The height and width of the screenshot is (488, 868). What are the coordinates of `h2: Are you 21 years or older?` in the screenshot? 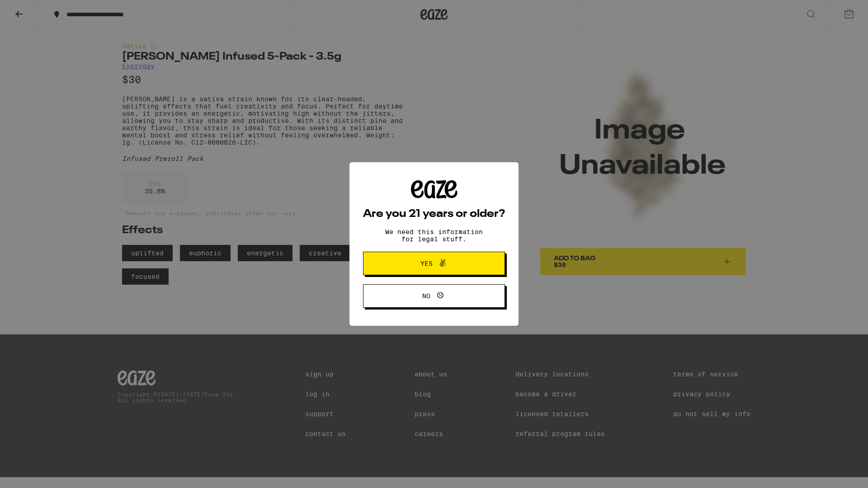 It's located at (434, 214).